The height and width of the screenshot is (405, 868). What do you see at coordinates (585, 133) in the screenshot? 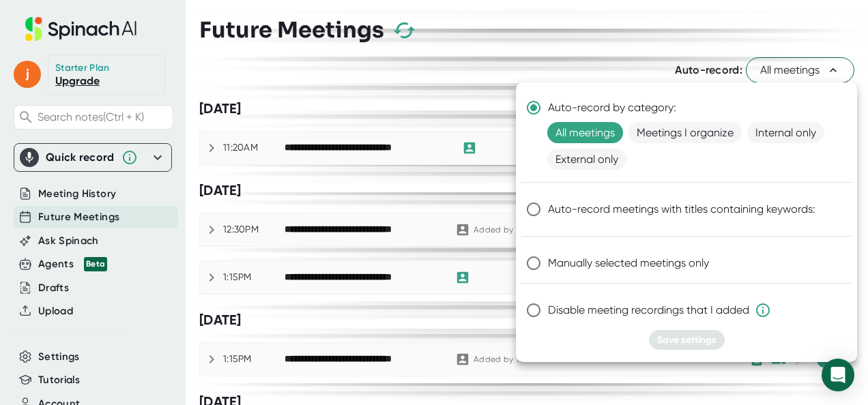
I see `span: All meetings` at bounding box center [585, 133].